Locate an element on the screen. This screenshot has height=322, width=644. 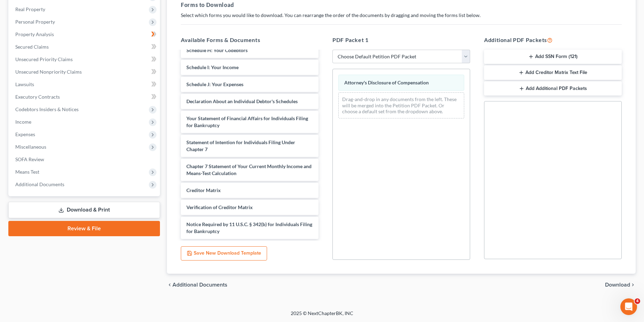
a: Executory Contracts is located at coordinates (85, 97).